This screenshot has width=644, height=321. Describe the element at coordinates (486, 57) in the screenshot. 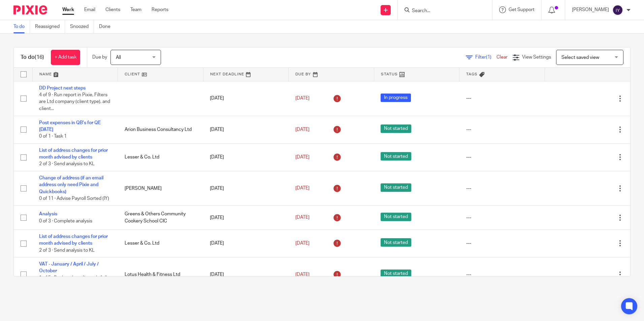

I see `span: Filter` at that location.